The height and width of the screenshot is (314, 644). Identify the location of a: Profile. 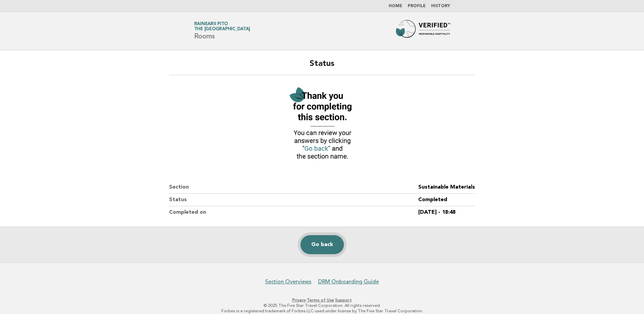
(417, 6).